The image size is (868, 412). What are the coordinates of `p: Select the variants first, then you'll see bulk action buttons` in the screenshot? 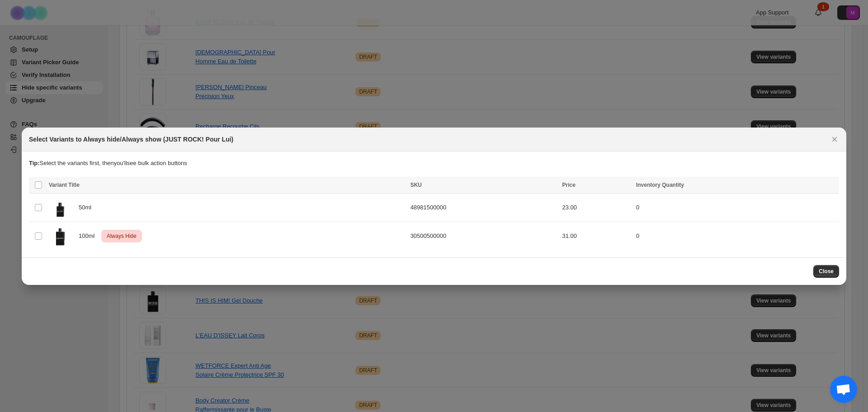 It's located at (434, 163).